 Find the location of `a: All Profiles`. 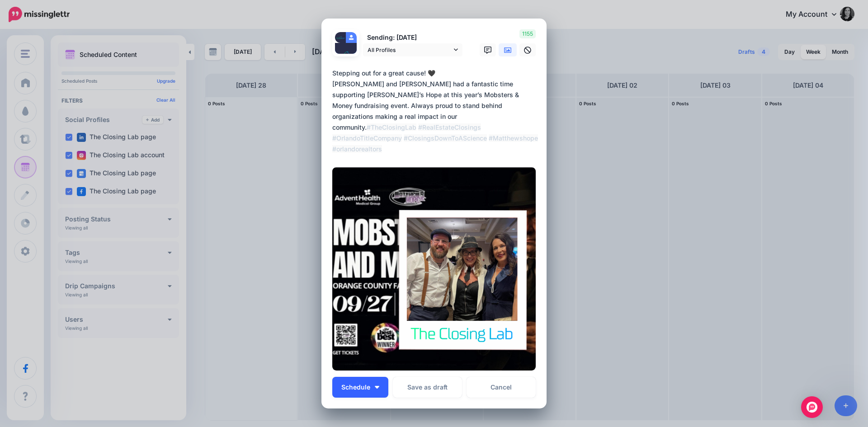

a: All Profiles is located at coordinates (413, 50).